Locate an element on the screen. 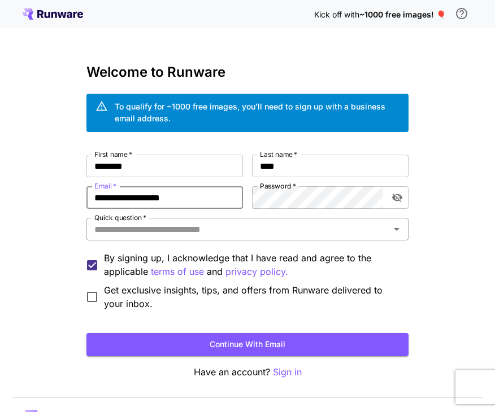 This screenshot has width=495, height=412. button: By signing up, I acknowledge that I have read and agree to the applicable terms of use and is located at coordinates (256, 272).